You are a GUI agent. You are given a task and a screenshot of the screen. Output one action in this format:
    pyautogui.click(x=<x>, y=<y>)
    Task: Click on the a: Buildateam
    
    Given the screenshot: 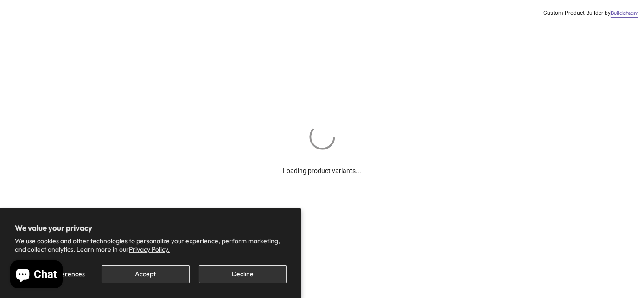 What is the action you would take?
    pyautogui.click(x=625, y=13)
    